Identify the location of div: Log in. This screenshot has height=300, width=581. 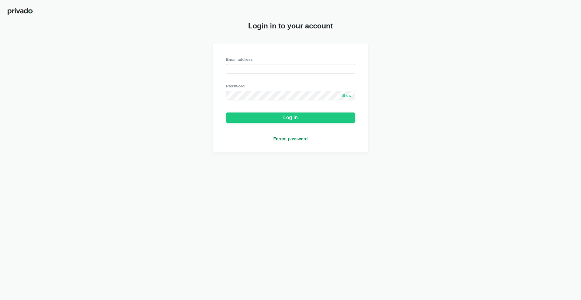
(290, 118).